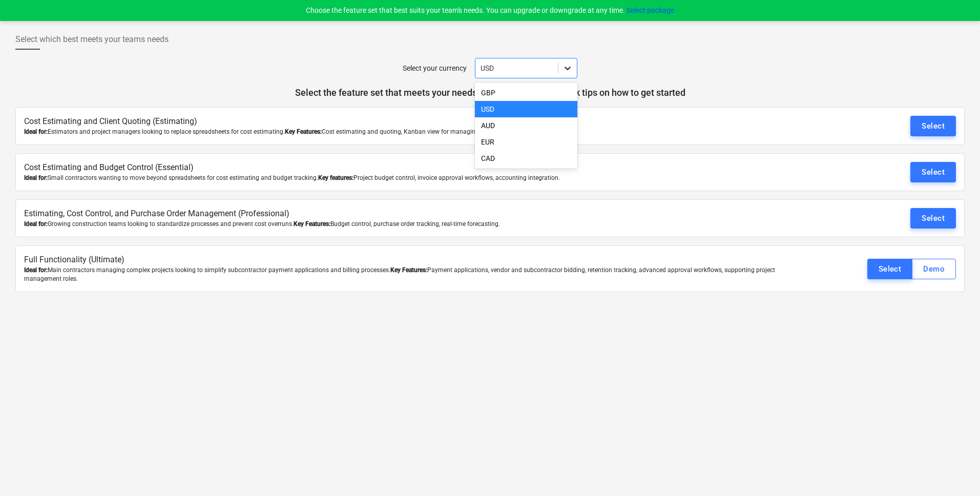  I want to click on p: Cost Estimating and Budget Control (Essential), so click(412, 168).